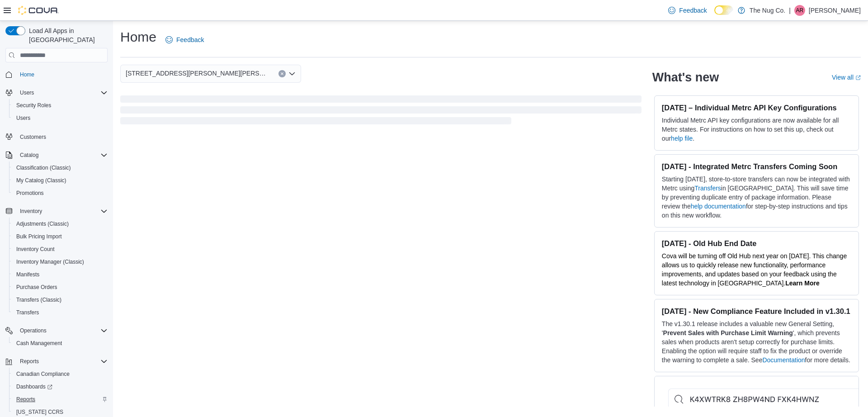  I want to click on a: Adjustments (Classic), so click(42, 224).